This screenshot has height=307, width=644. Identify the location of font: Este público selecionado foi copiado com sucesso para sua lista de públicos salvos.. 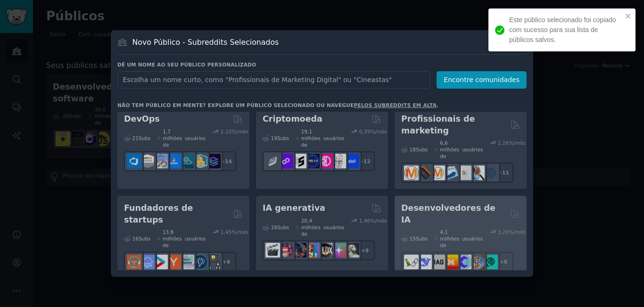
(563, 29).